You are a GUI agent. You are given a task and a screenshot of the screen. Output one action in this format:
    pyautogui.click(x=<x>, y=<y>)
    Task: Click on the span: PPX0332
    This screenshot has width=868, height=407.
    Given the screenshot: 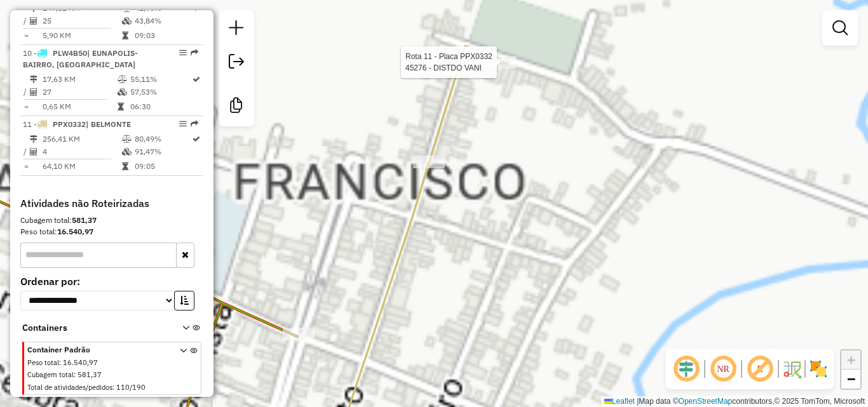 What is the action you would take?
    pyautogui.click(x=69, y=124)
    